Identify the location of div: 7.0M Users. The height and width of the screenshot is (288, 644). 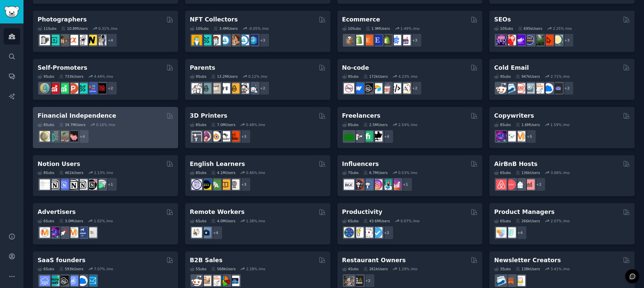
(223, 125).